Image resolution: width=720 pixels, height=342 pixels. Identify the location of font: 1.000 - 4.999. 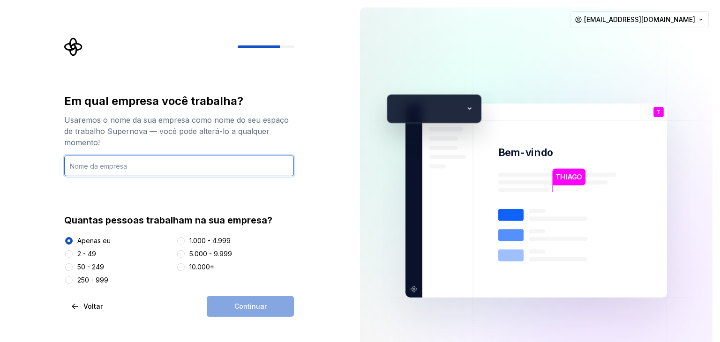
(210, 240).